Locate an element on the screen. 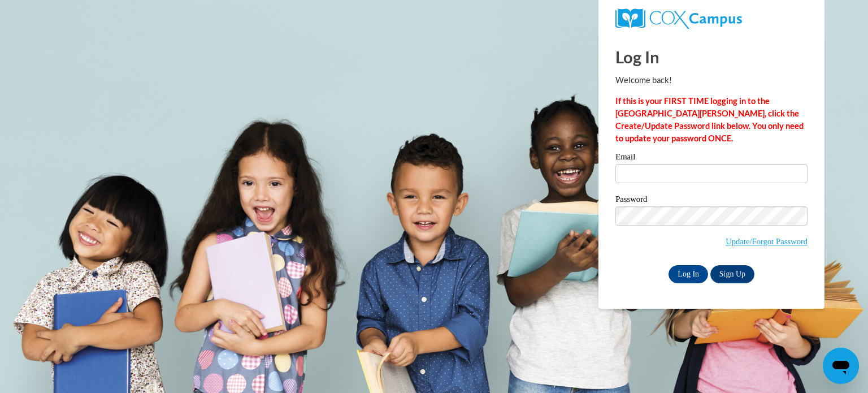 Image resolution: width=868 pixels, height=393 pixels. label: Email is located at coordinates (712, 158).